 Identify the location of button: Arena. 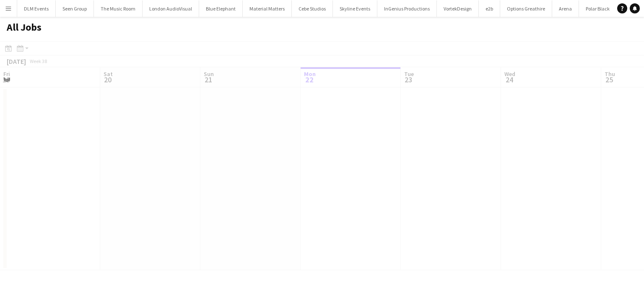
(566, 8).